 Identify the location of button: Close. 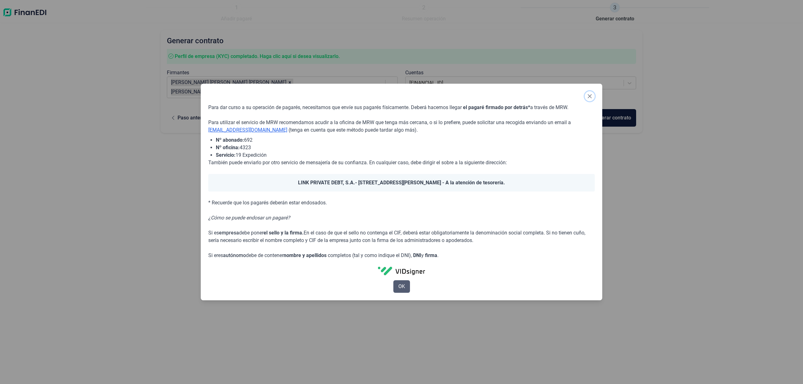
(590, 96).